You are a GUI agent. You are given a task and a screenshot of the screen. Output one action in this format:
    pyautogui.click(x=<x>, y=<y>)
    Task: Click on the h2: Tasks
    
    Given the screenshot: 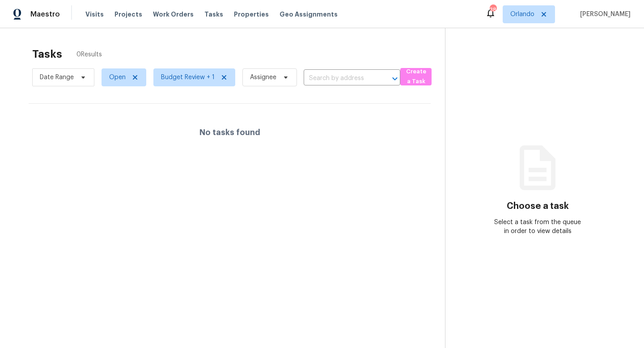 What is the action you would take?
    pyautogui.click(x=47, y=54)
    